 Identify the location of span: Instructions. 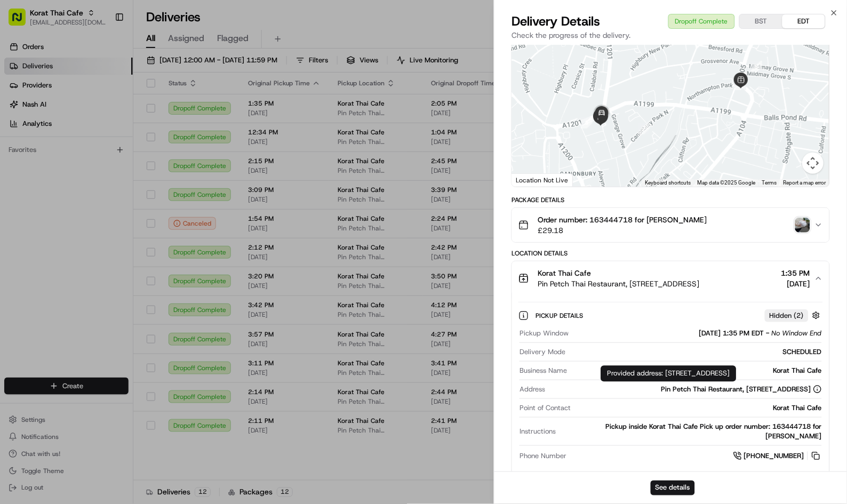
(537, 431).